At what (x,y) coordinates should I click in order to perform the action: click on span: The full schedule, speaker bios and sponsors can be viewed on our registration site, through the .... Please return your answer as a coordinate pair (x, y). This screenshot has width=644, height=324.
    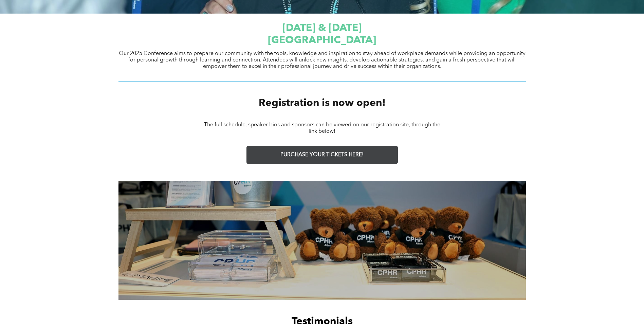
    Looking at the image, I should click on (322, 128).